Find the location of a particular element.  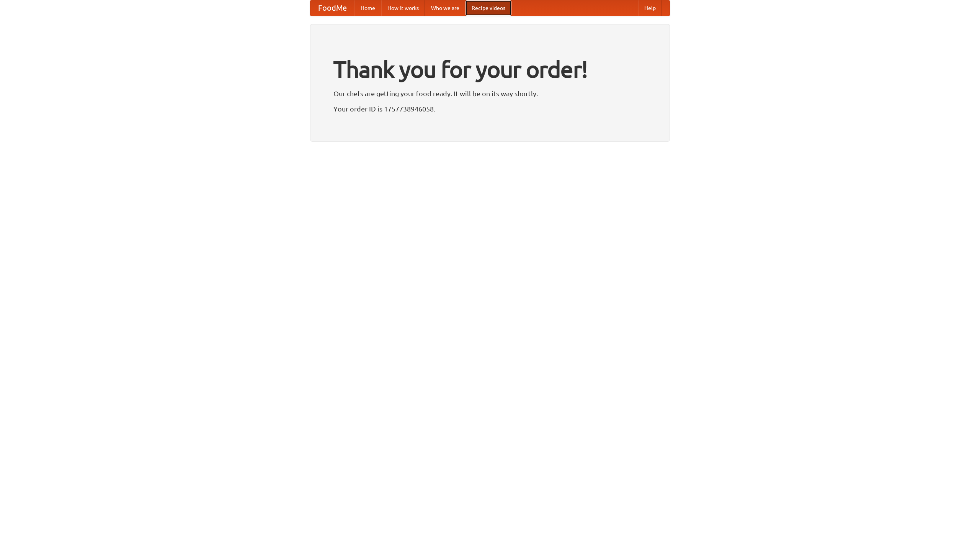

a: Home is located at coordinates (368, 8).